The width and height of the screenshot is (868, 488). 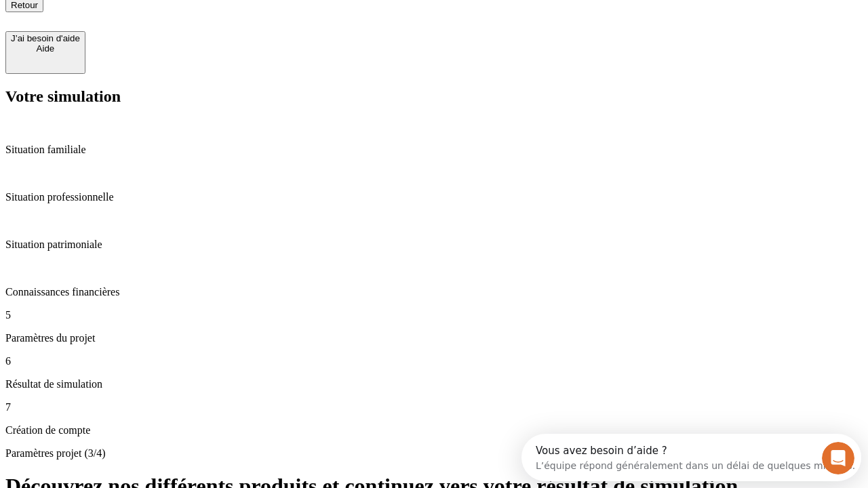 I want to click on div: J’ai besoin d'aide, so click(x=46, y=38).